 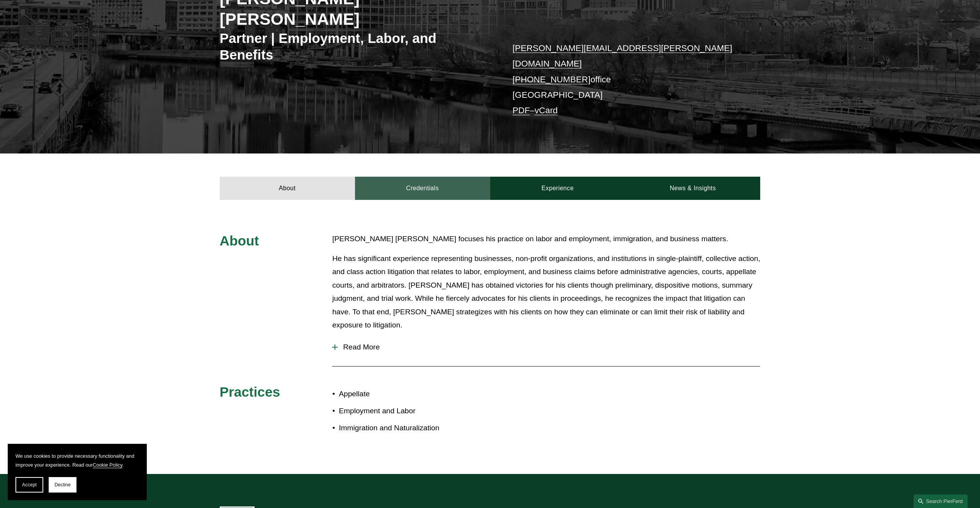 What do you see at coordinates (423, 188) in the screenshot?
I see `a: Credentials` at bounding box center [423, 188].